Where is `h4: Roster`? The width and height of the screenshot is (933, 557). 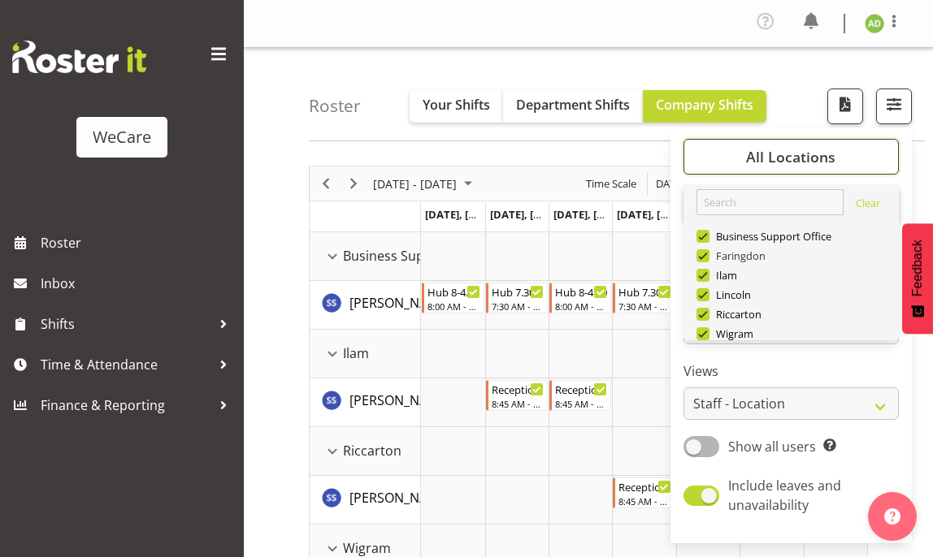
h4: Roster is located at coordinates (335, 106).